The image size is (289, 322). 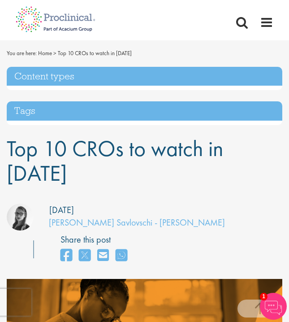 I want to click on img: Chatbot, so click(x=274, y=306).